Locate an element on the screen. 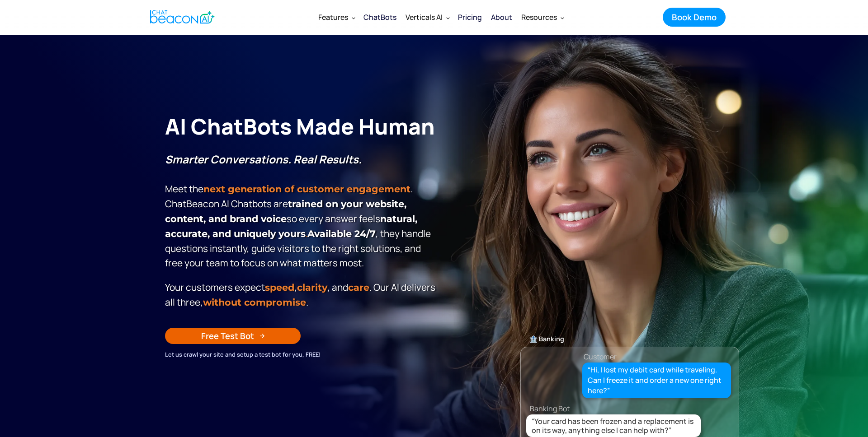 This screenshot has width=868, height=437. a: ChatBots is located at coordinates (380, 17).